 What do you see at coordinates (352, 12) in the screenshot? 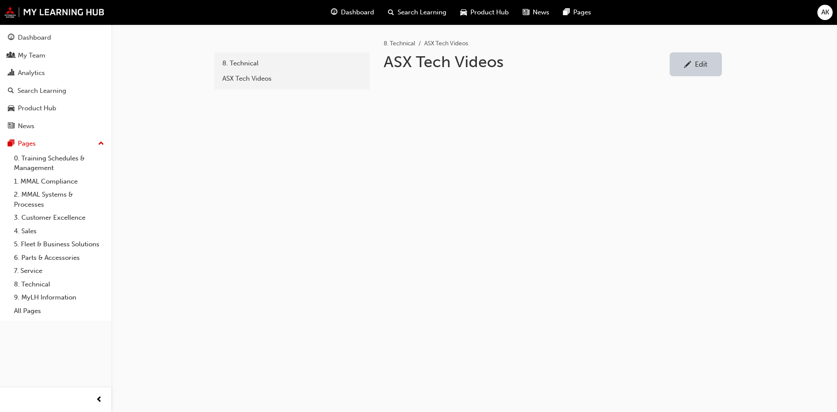
I see `a: guage-iconDashboard` at bounding box center [352, 12].